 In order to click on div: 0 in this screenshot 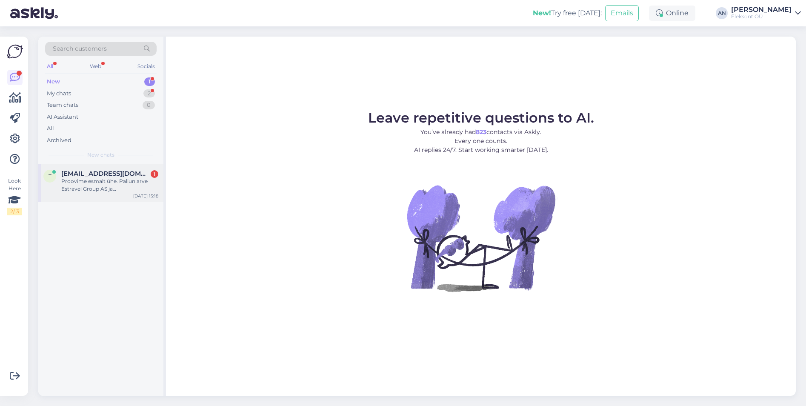, I will do `click(149, 105)`.